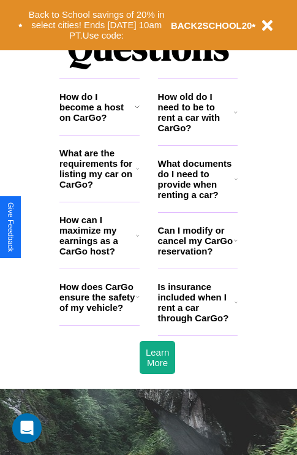 The width and height of the screenshot is (297, 455). What do you see at coordinates (97, 107) in the screenshot?
I see `h3: How do I become a host on CarGo?` at bounding box center [97, 107].